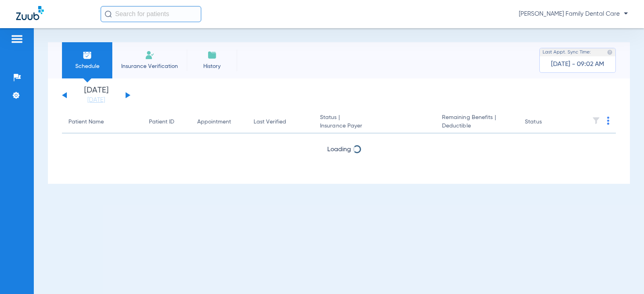  I want to click on th: Status, so click(545, 122).